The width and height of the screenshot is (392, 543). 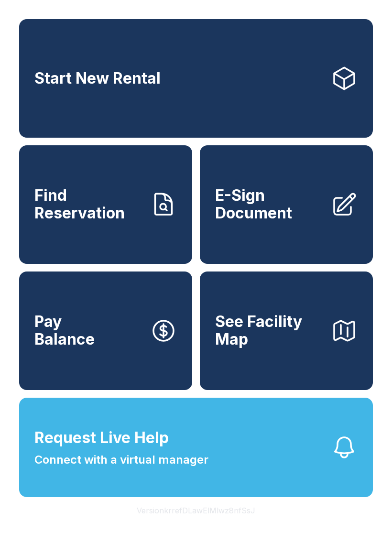 I want to click on button: Request Live HelpConnect with a virtual manager, so click(x=196, y=448).